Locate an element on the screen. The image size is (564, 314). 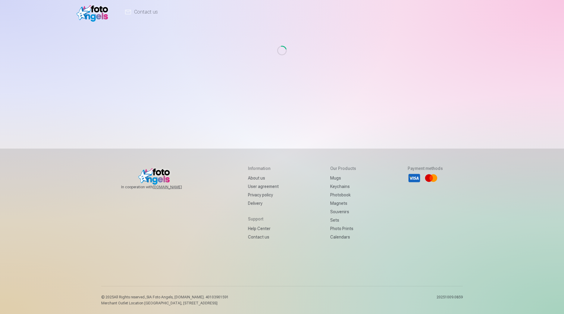
a: Photobook is located at coordinates (343, 195).